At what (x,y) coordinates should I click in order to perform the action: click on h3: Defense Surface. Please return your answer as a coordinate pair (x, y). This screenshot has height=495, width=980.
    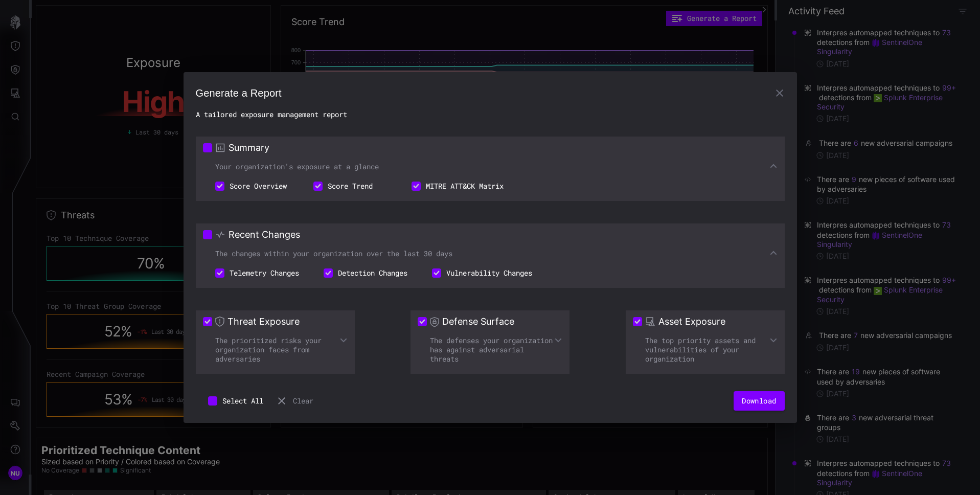
    Looking at the image, I should click on (478, 322).